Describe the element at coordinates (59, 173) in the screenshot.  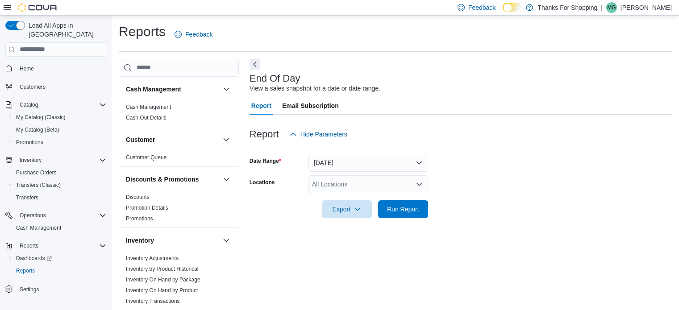
I see `button: Purchase Orders` at that location.